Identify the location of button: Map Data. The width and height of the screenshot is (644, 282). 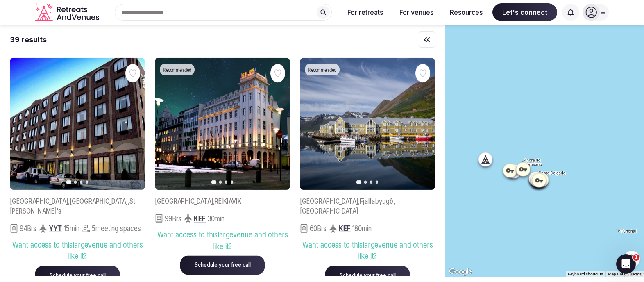
(616, 274).